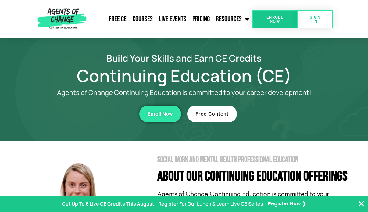 The width and height of the screenshot is (368, 212). Describe the element at coordinates (287, 203) in the screenshot. I see `span: Register Now ❯` at that location.